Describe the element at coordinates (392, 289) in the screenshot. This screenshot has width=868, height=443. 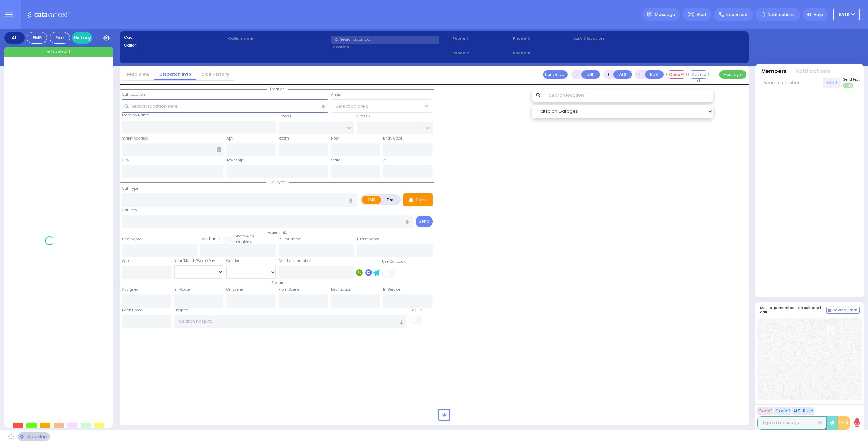
I see `label: In Service` at that location.